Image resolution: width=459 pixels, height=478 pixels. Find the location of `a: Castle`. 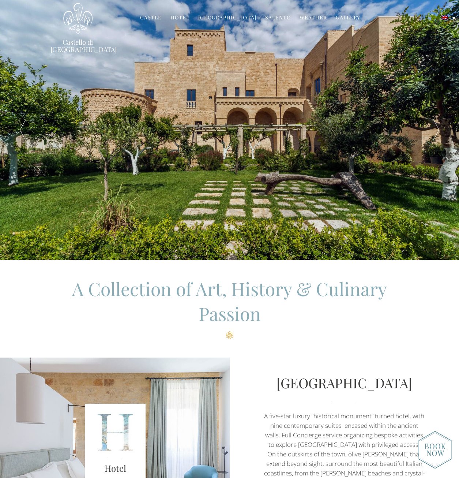

a: Castle is located at coordinates (151, 18).